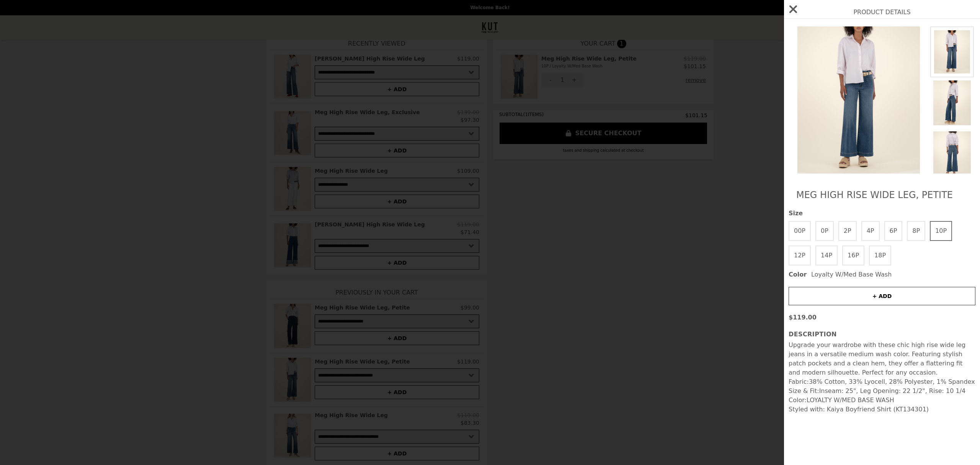 This screenshot has height=465, width=980. I want to click on p: $119.00, so click(882, 318).